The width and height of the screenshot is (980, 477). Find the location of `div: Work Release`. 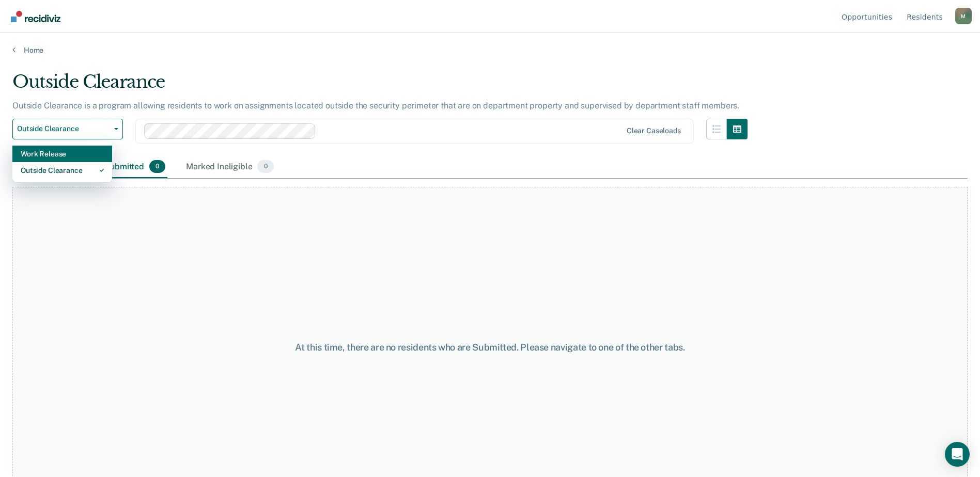

div: Work Release is located at coordinates (62, 154).